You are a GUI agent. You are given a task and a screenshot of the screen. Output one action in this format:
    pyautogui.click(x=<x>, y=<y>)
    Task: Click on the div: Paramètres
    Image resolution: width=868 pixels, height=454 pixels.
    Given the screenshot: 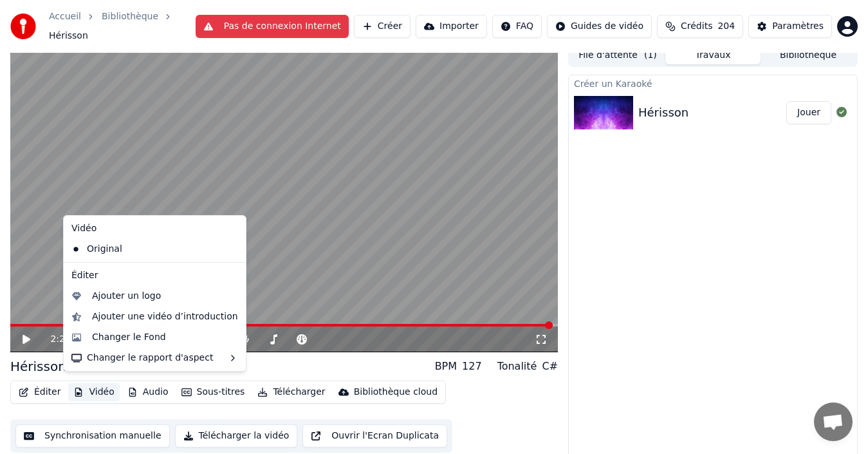 What is the action you would take?
    pyautogui.click(x=798, y=26)
    